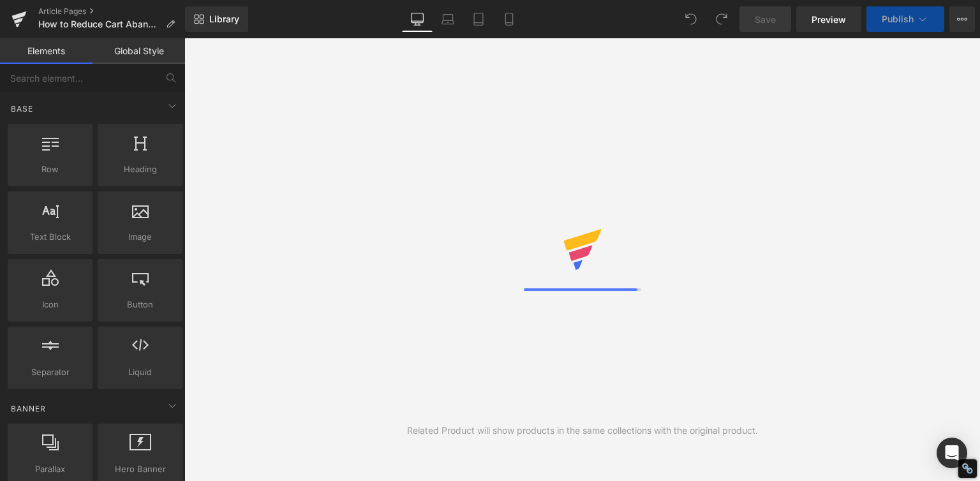  What do you see at coordinates (583, 430) in the screenshot?
I see `div: Related Product will show products in the same collections with the original product.` at bounding box center [583, 430].